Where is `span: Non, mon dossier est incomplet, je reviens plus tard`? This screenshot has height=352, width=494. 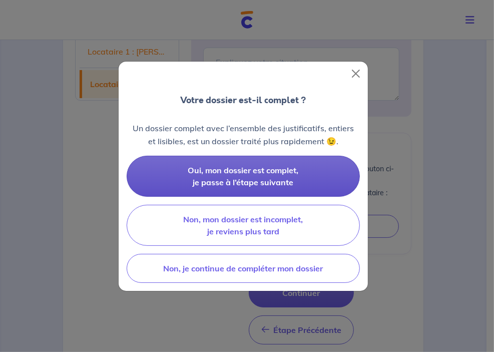 span: Non, mon dossier est incomplet, je reviens plus tard is located at coordinates (243, 225).